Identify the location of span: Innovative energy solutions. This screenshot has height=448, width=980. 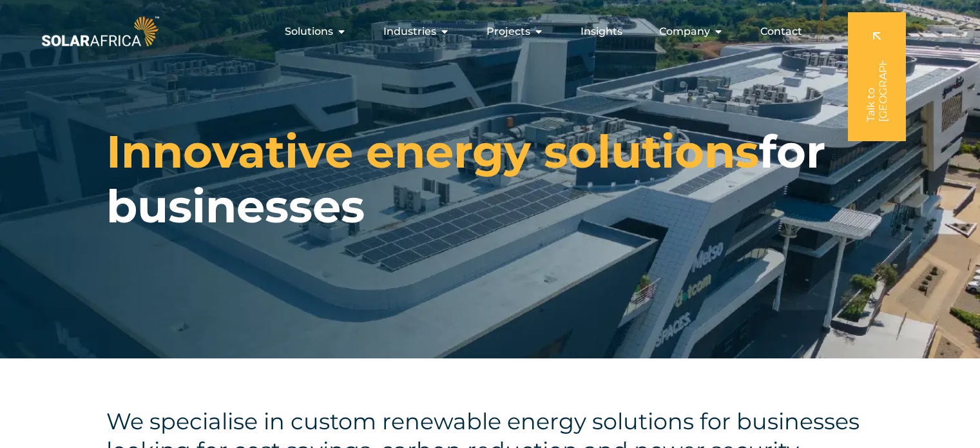
(432, 151).